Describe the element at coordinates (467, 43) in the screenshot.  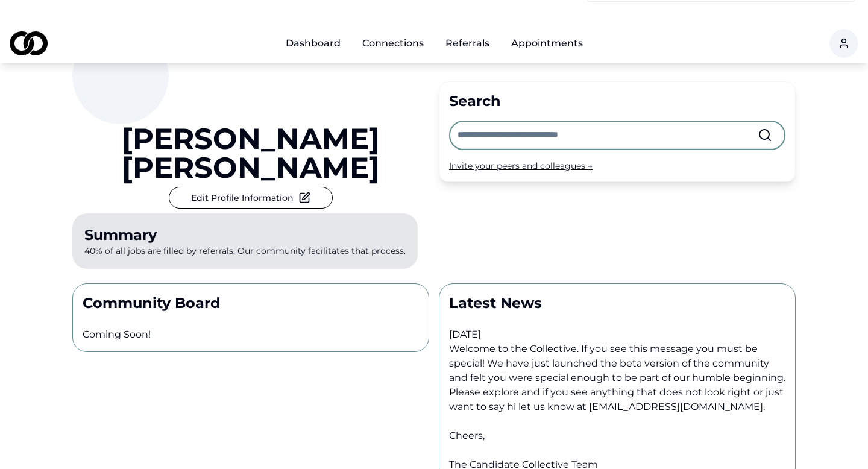
I see `a: Referrals` at that location.